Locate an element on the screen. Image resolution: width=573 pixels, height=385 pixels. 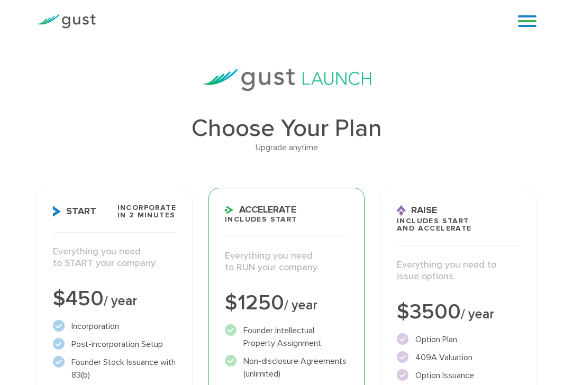
span: Raise is located at coordinates (417, 211).